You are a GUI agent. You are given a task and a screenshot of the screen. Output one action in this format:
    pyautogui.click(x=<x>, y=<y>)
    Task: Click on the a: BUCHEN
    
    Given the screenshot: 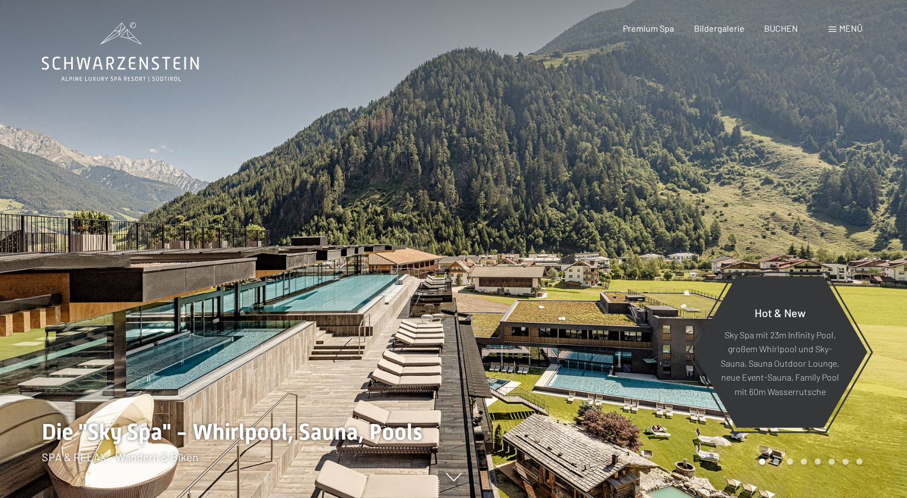 What is the action you would take?
    pyautogui.click(x=781, y=28)
    